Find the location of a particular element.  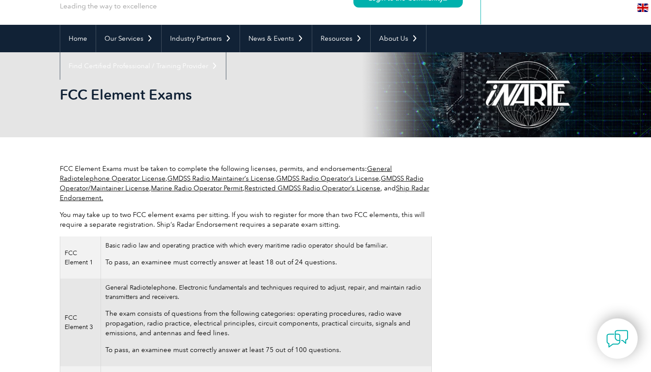

a: GMDSS Radio Maintainer’s License is located at coordinates (221, 178).